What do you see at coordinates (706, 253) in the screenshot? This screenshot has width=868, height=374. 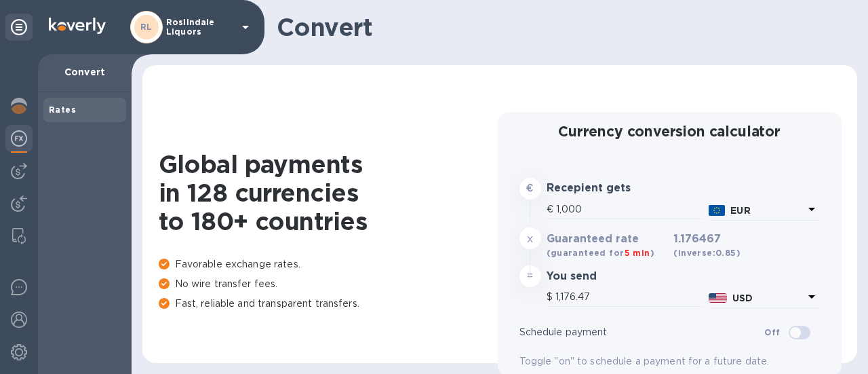 I see `b: (inverse: 0.85 )` at bounding box center [706, 253].